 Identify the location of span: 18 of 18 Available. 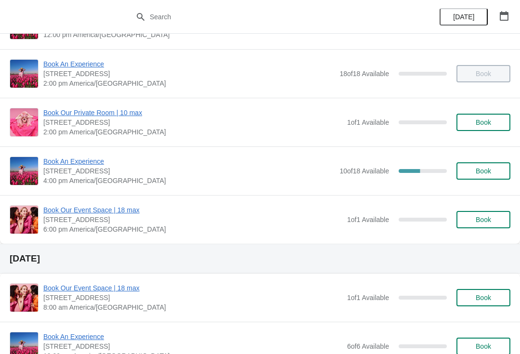
(364, 74).